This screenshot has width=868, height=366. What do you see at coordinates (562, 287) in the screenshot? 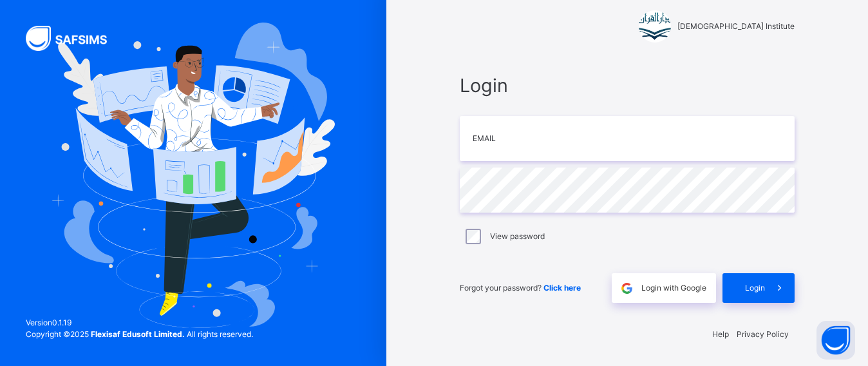
I see `span: Click here` at bounding box center [562, 287].